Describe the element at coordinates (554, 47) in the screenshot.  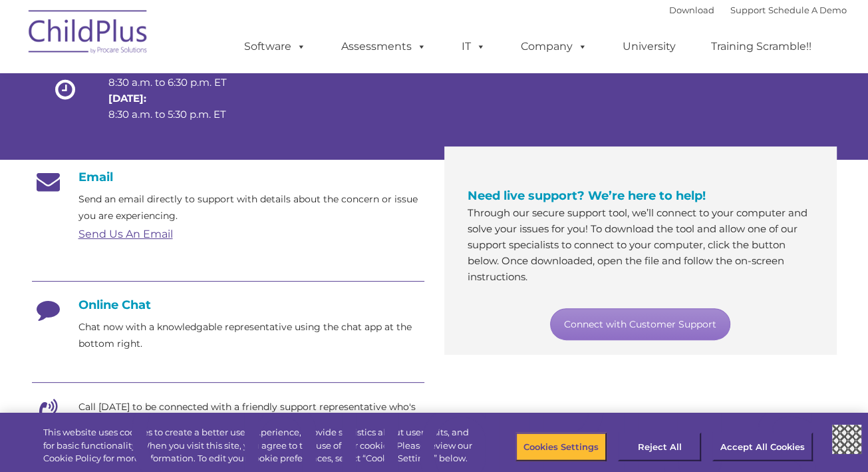
I see `a: Company` at that location.